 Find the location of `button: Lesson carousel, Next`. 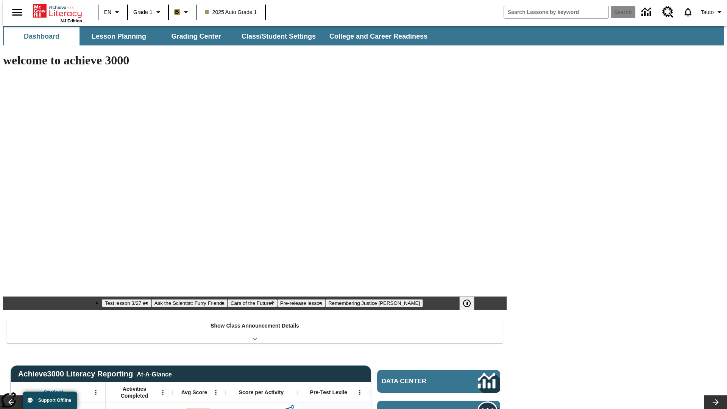

button: Lesson carousel, Next is located at coordinates (716, 402).